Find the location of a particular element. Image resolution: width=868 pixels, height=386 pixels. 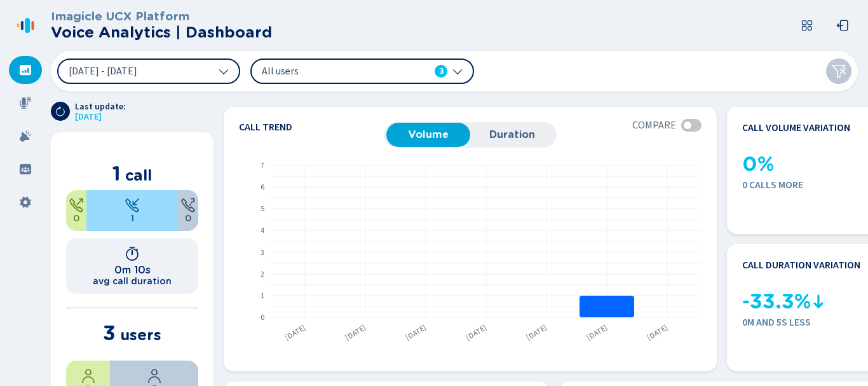

svg: dashboard-filled is located at coordinates (25, 70).